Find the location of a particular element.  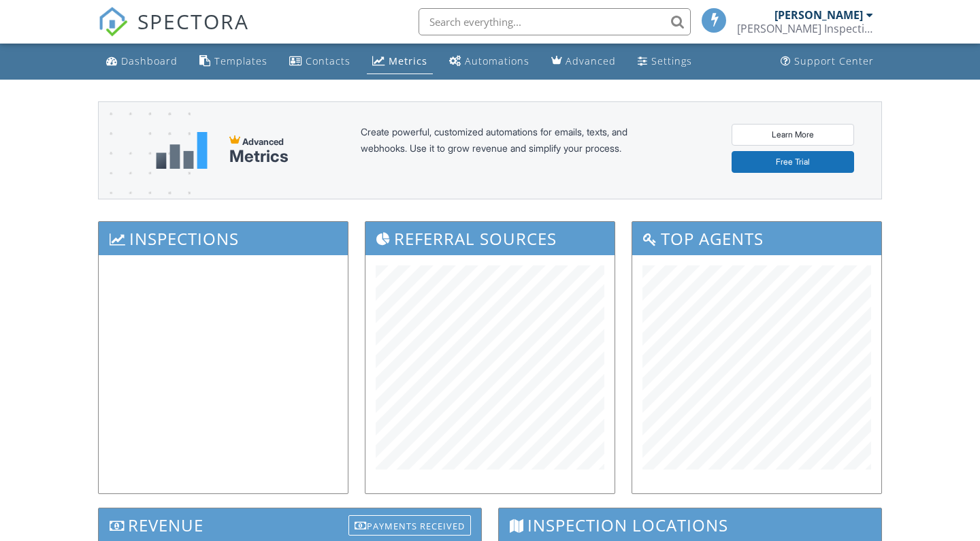

div: Create powerful, customized automations for emails, texts, and webhooks. Use it to grow revenue a... is located at coordinates (510, 150).